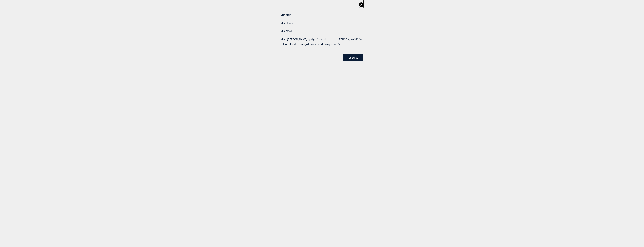  Describe the element at coordinates (287, 23) in the screenshot. I see `a: Mine lister` at that location.